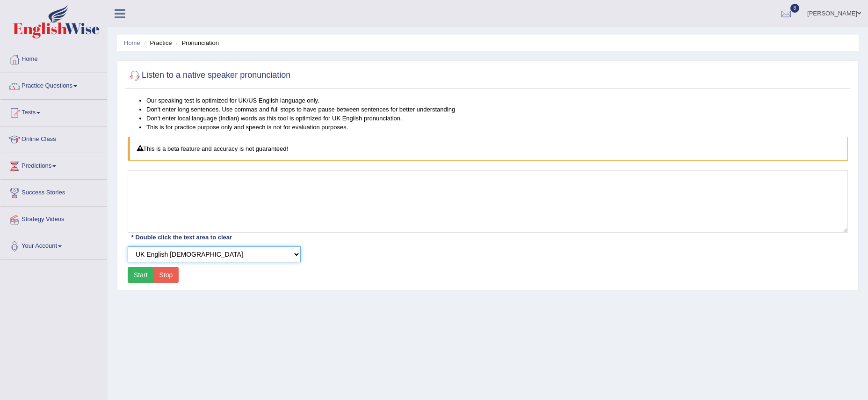  I want to click on span: 8, so click(795, 8).